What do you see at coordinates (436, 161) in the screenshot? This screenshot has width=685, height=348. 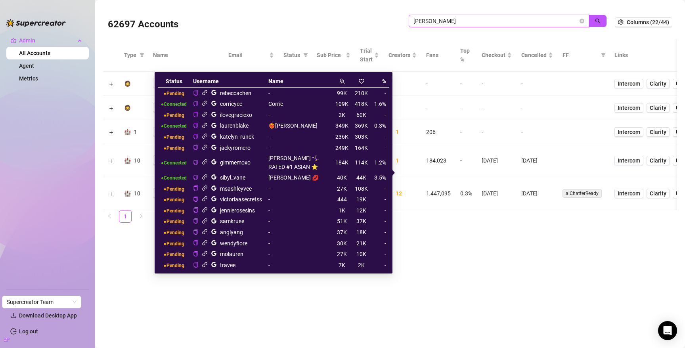 I see `span: 184,023` at bounding box center [436, 161].